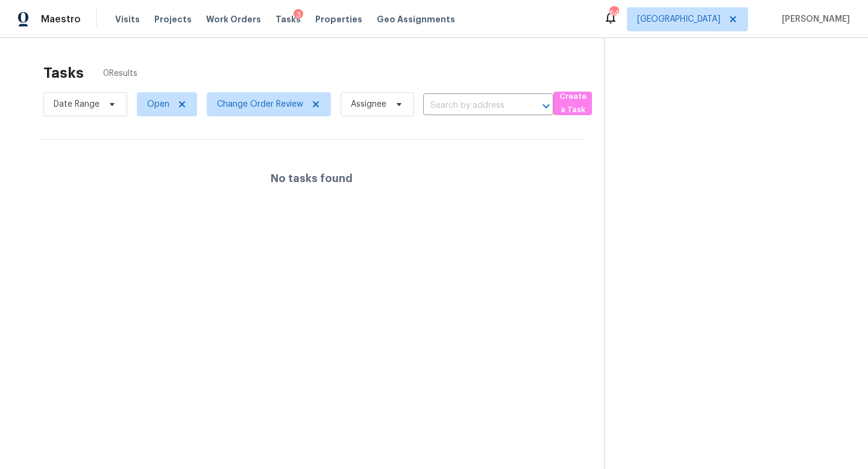 The height and width of the screenshot is (469, 868). What do you see at coordinates (77, 104) in the screenshot?
I see `span: Date Range` at bounding box center [77, 104].